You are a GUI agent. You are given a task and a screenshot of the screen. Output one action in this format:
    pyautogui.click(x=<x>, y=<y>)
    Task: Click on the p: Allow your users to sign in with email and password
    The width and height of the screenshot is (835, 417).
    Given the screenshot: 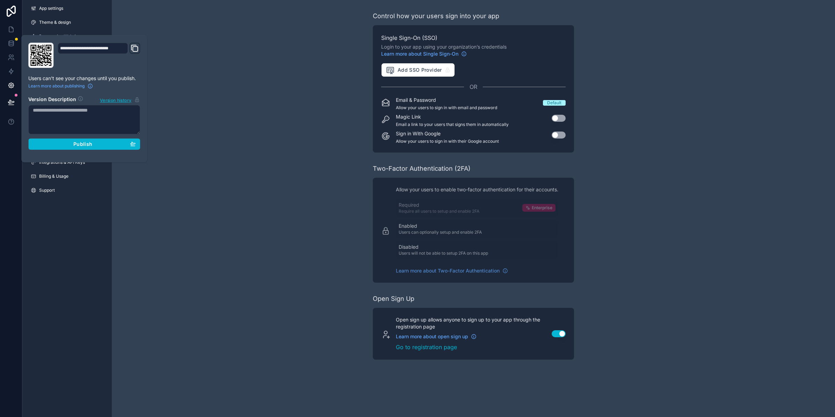 What is the action you would take?
    pyautogui.click(x=447, y=108)
    